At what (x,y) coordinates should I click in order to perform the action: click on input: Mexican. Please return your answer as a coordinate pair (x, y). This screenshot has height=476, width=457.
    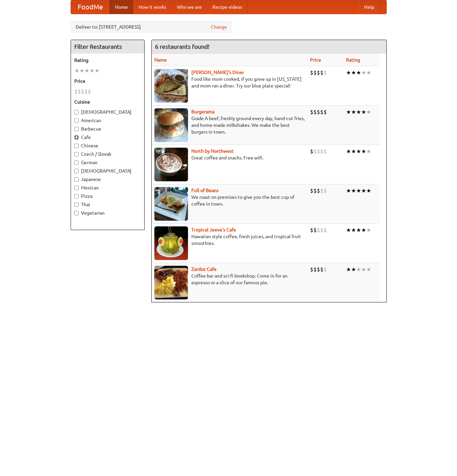
    Looking at the image, I should click on (76, 188).